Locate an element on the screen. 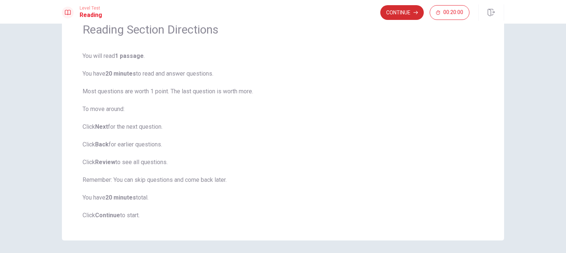 This screenshot has width=566, height=253. b: Back is located at coordinates (102, 144).